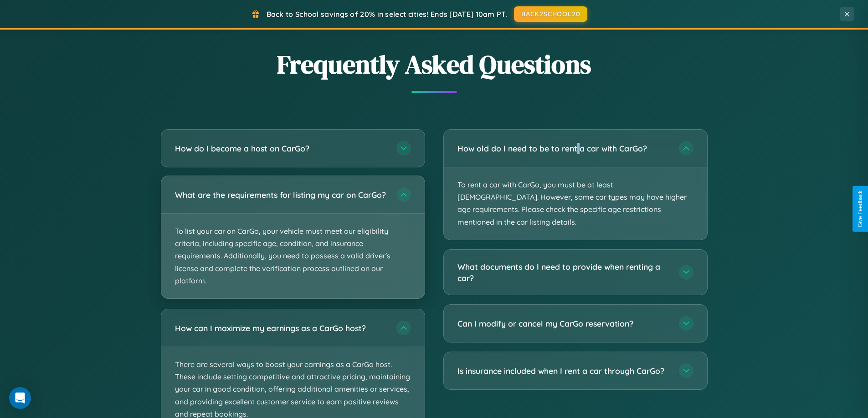 The image size is (868, 418). I want to click on h3: Can I modify or cancel my CarGo reservation?, so click(563, 324).